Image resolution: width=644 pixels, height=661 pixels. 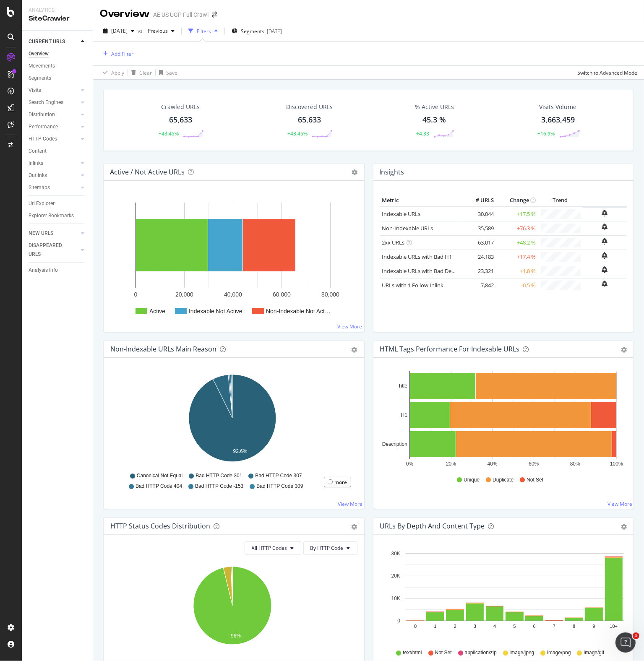 I want to click on span: Bad HTTP Code -153, so click(x=219, y=486).